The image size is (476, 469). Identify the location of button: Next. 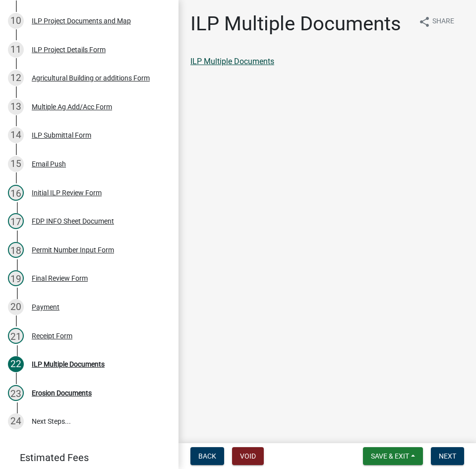
(448, 456).